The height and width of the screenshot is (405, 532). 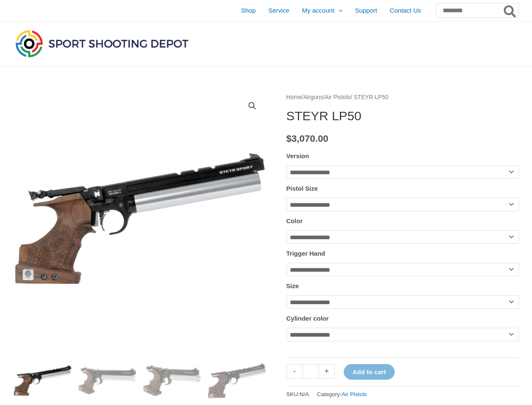 What do you see at coordinates (308, 139) in the screenshot?
I see `bdi: 3,070.00` at bounding box center [308, 139].